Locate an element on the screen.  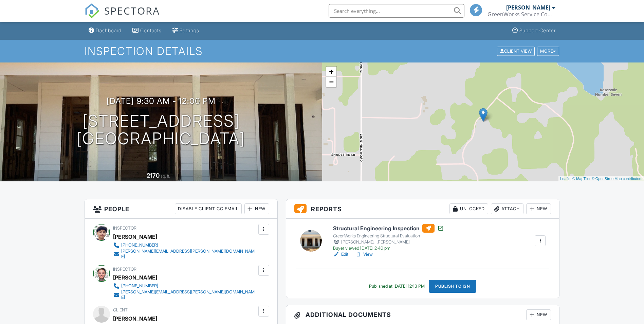
div: Support Center is located at coordinates (537, 30).